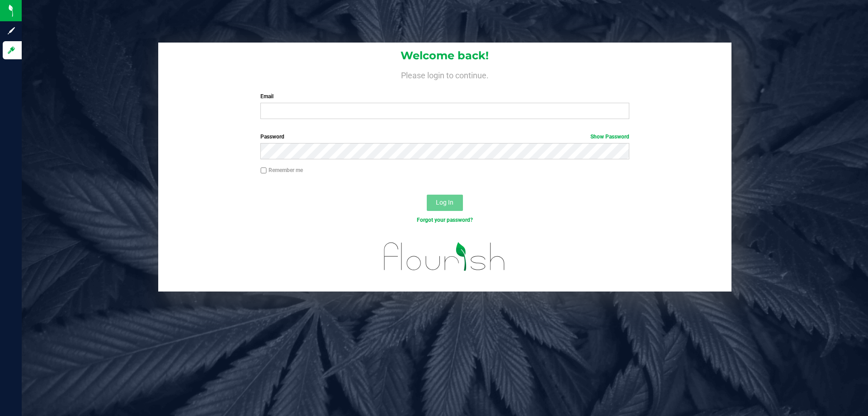  Describe the element at coordinates (445, 74) in the screenshot. I see `h4: Please login to continue.` at that location.